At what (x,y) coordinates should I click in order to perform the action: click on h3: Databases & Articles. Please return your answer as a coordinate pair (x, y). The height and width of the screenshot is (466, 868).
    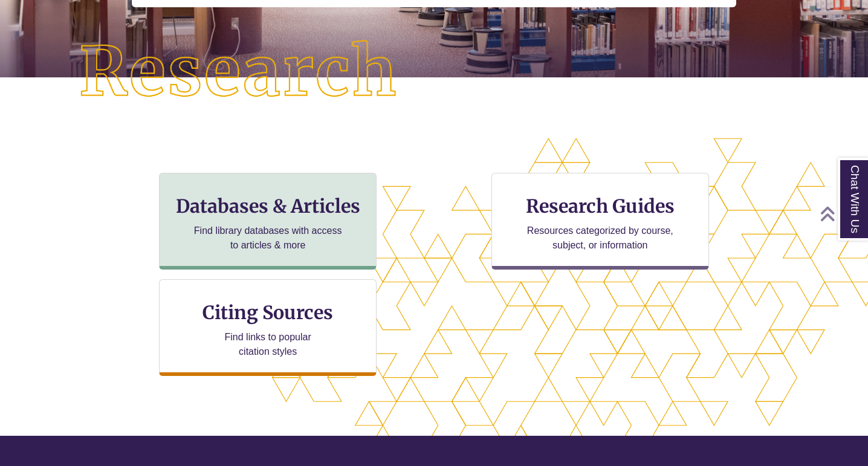
    Looking at the image, I should click on (268, 206).